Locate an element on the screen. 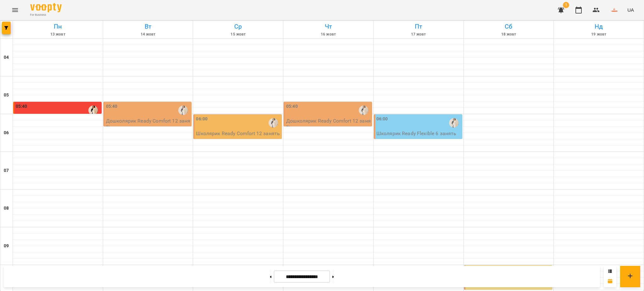 The width and height of the screenshot is (644, 291). span: 1 is located at coordinates (566, 5).